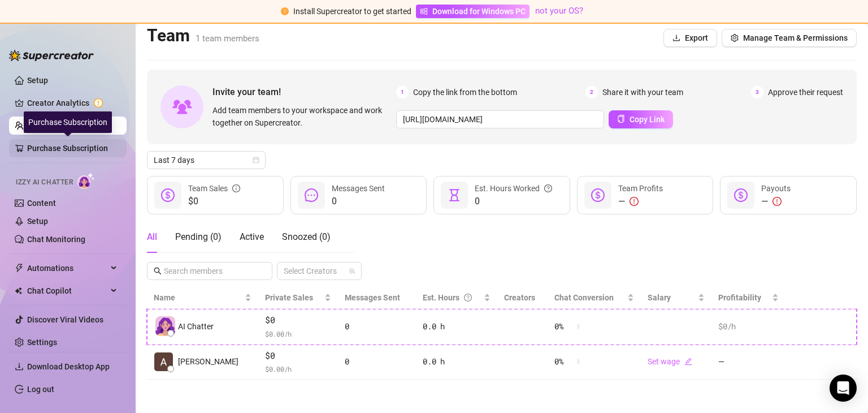  I want to click on span: Snoozed ( 0 ), so click(306, 236).